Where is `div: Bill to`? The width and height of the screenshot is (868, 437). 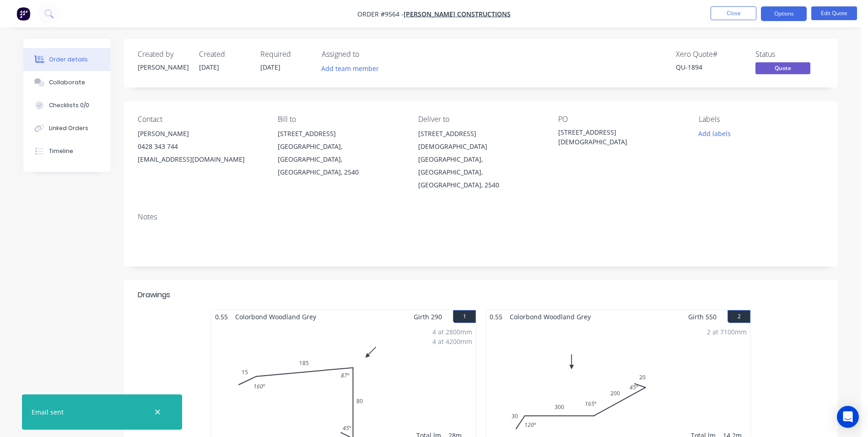
div: Bill to is located at coordinates (340, 119).